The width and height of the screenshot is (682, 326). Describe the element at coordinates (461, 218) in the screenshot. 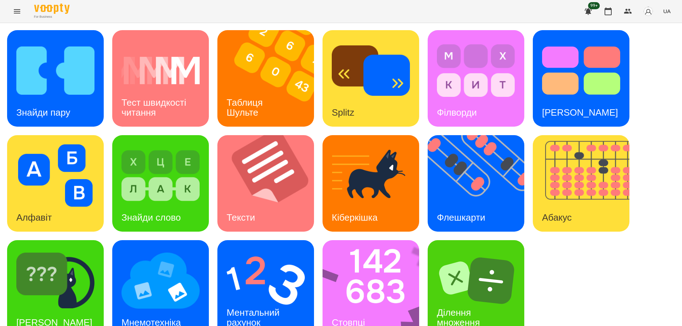

I see `h3: Флешкарти` at that location.